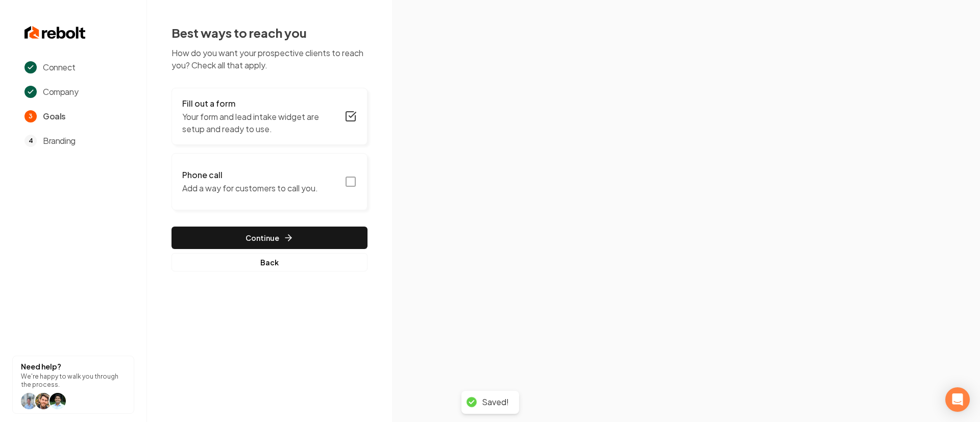  Describe the element at coordinates (30, 141) in the screenshot. I see `span: 4` at that location.